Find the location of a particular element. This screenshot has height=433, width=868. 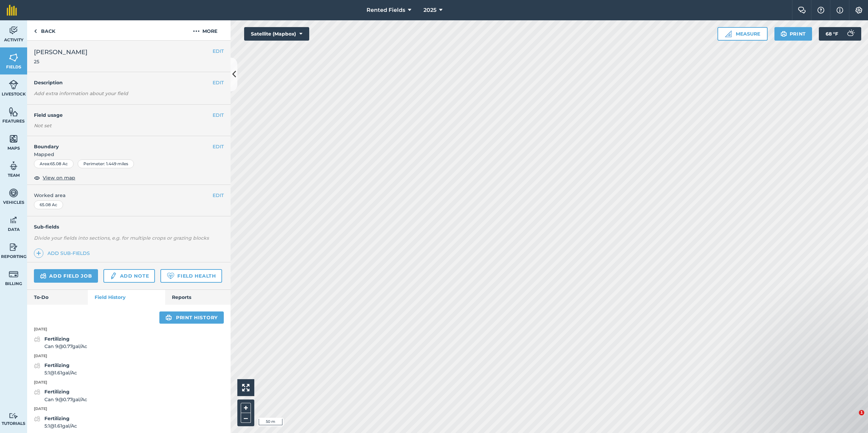

img: A question mark icon is located at coordinates (821, 10).